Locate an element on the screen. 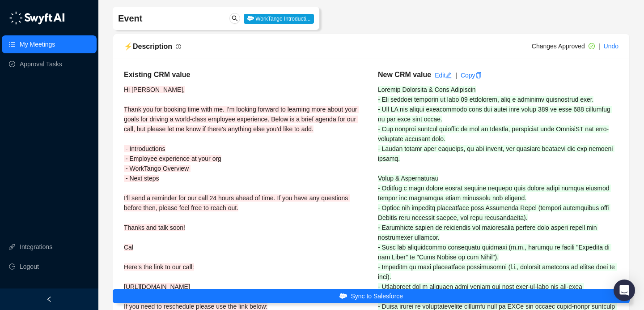  div: Open Intercom Messenger is located at coordinates (625, 290).